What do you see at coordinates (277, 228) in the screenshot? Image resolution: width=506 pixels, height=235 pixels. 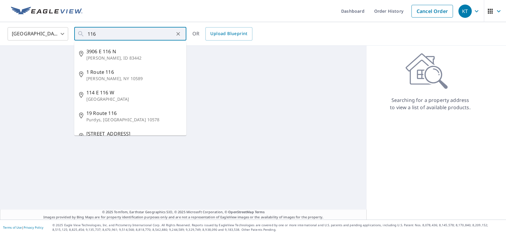 I see `p: © 2025 Eagle View Technologies, Inc. and Pictometry International Corp. All Rights Reserved. Repo...` at bounding box center [277, 228].